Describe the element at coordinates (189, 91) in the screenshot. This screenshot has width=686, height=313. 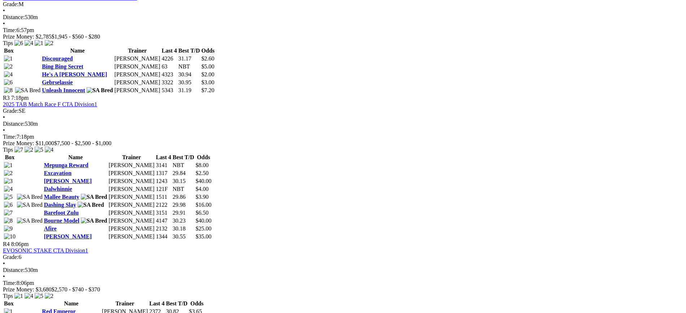
I see `td: 31.19` at that location.